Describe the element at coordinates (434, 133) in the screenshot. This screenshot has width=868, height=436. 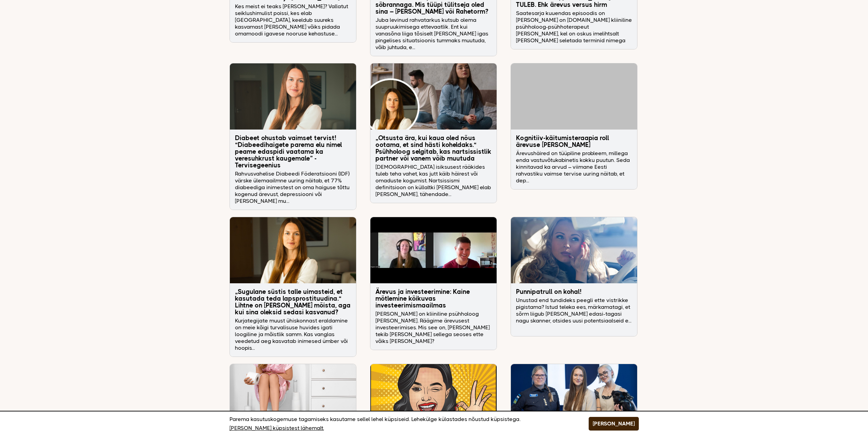
I see `a: „Otsusta ära, kui kaua oled nõus ootama, et sind hästi koheldaks.“ Psühholoog selgitab, kas narts...` at that location.